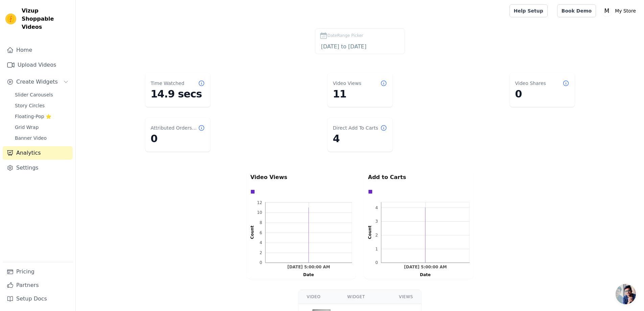  I want to click on span: DateRange Picker, so click(345, 36).